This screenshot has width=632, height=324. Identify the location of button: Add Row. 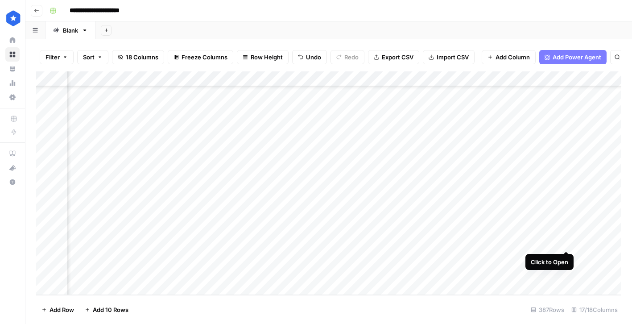
(58, 310).